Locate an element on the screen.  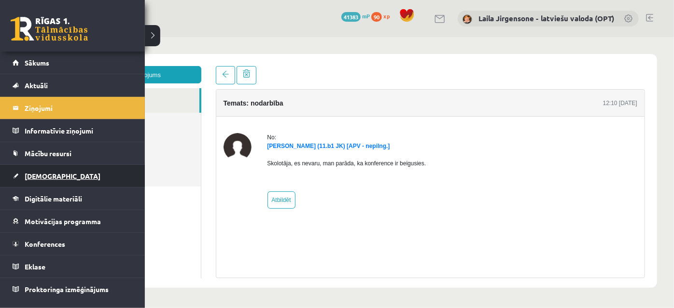
a: Atbildēt is located at coordinates (243, 163).